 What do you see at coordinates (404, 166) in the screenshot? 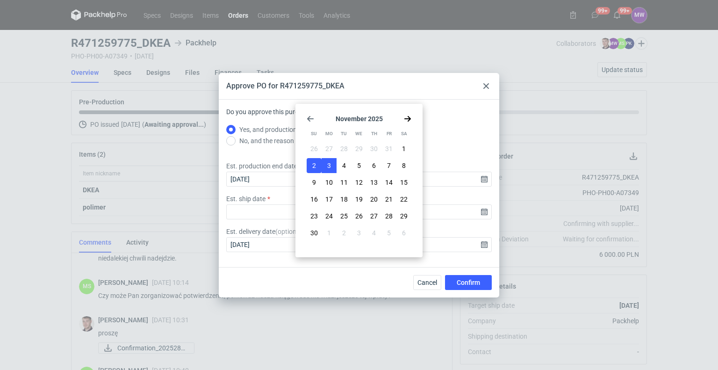
I see `button: Sat Nov 08 2025` at bounding box center [404, 166].